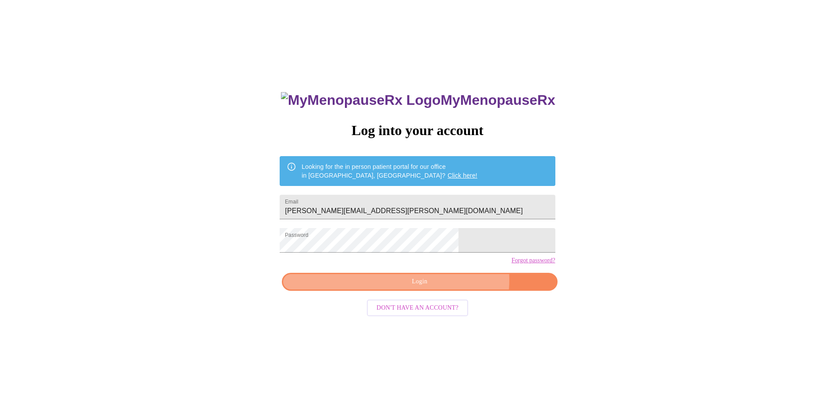  I want to click on a: Click here!, so click(463, 175).